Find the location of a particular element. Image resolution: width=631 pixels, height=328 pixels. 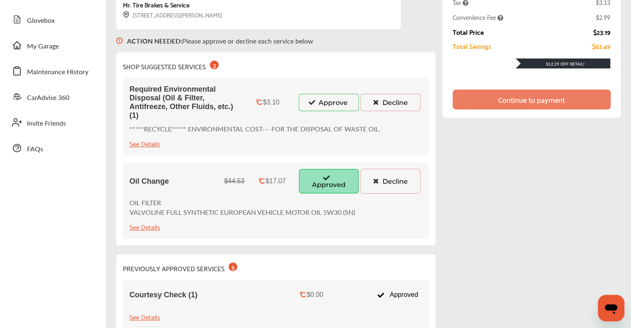

div: $23.19 is located at coordinates (601, 32).